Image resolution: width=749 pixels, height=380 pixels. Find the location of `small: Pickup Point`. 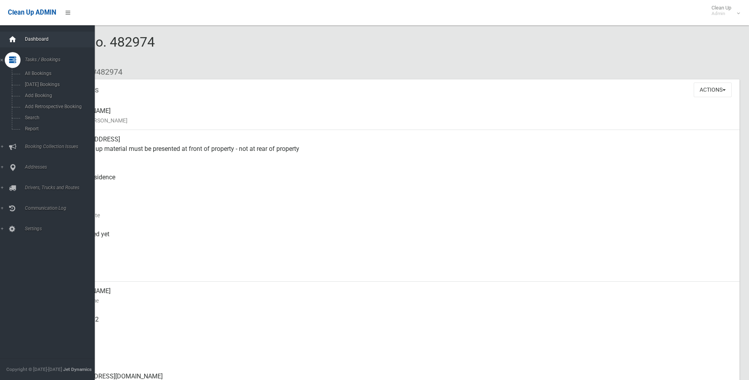

small: Pickup Point is located at coordinates (398, 187).